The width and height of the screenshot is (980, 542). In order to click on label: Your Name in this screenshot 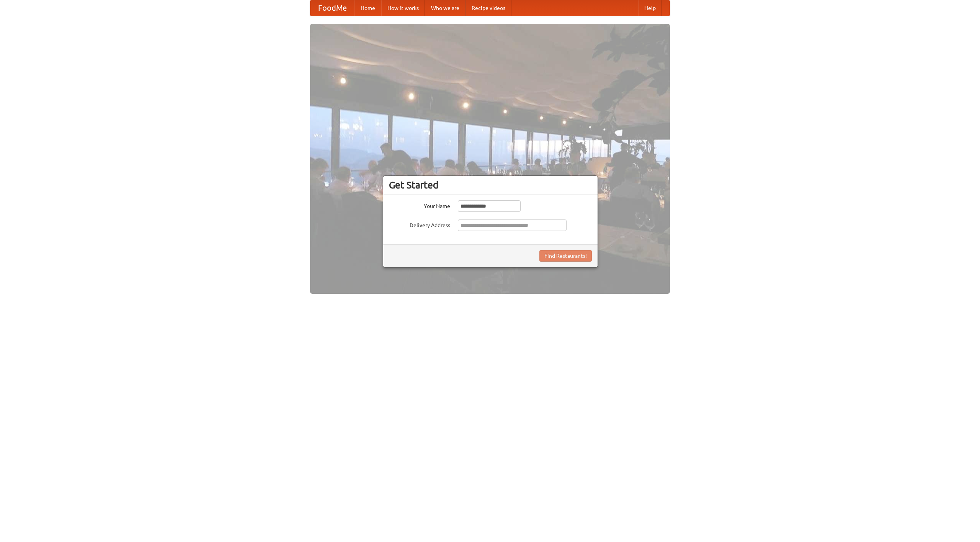, I will do `click(420, 205)`.